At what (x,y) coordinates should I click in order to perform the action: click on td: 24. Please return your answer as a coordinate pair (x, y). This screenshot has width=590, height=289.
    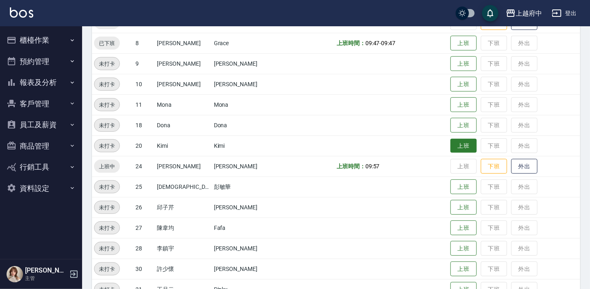
    Looking at the image, I should click on (144, 166).